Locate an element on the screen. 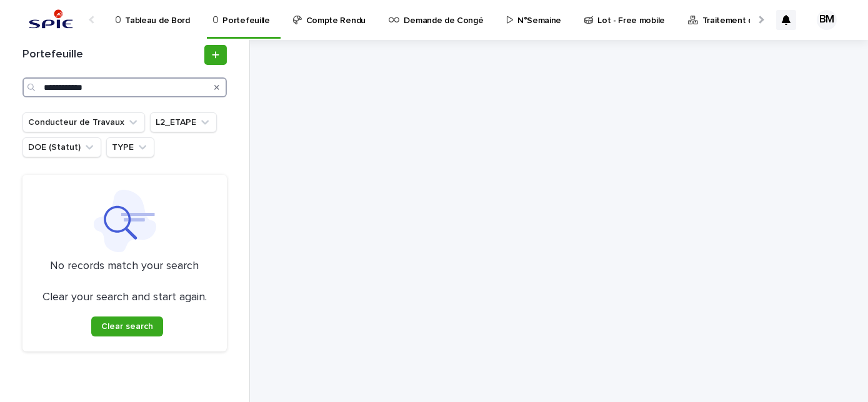  span: Clear search is located at coordinates (127, 327).